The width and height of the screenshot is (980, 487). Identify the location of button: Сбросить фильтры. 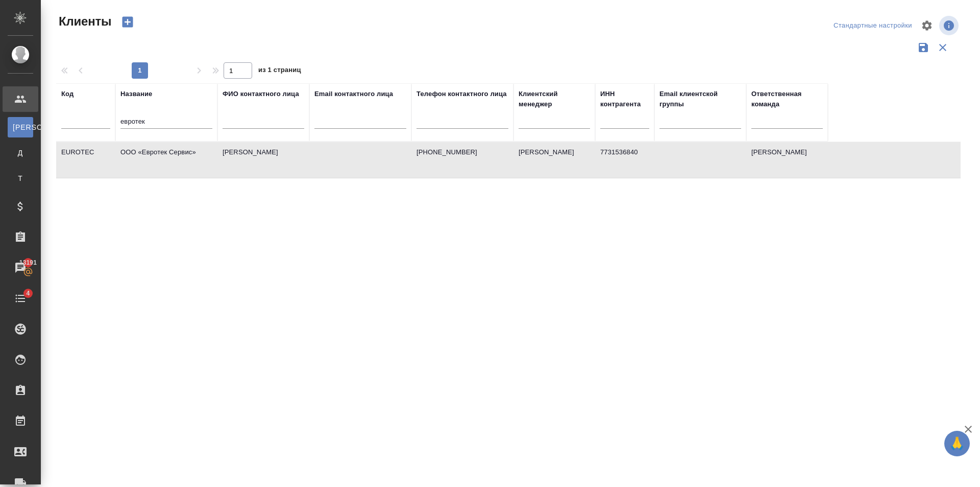
(942, 48).